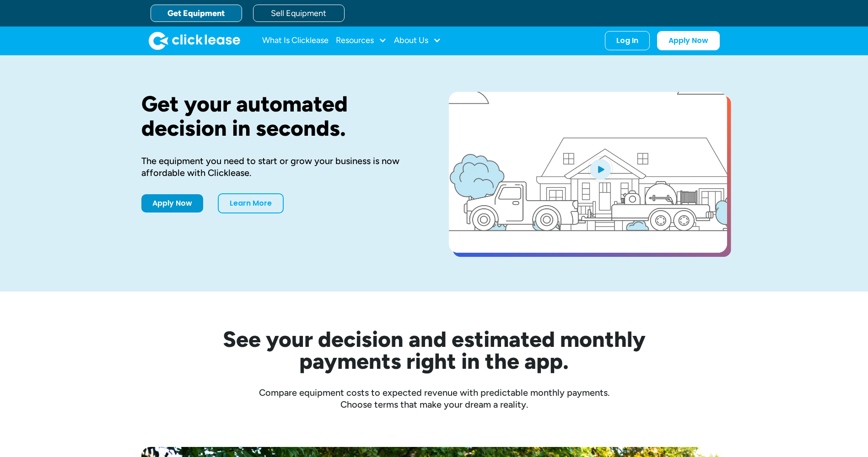 Image resolution: width=868 pixels, height=457 pixels. Describe the element at coordinates (417, 41) in the screenshot. I see `div: About Us` at that location.